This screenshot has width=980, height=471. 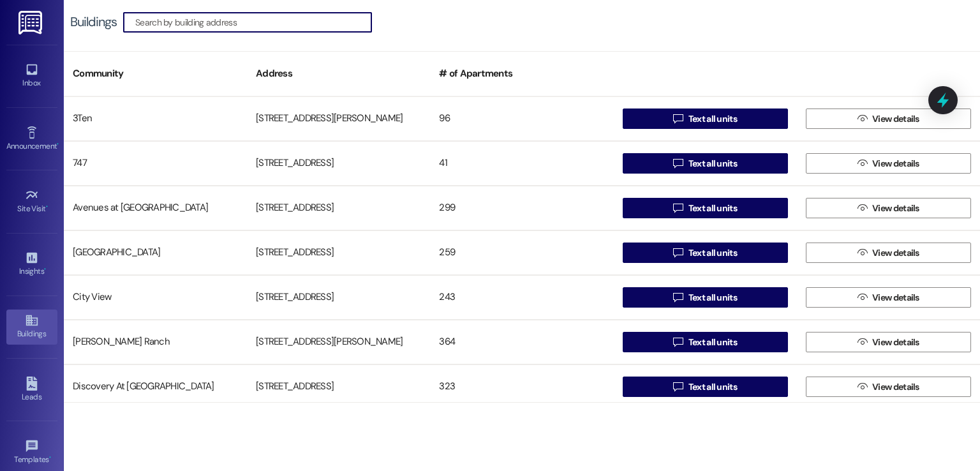 I want to click on a: Templates •, so click(x=32, y=453).